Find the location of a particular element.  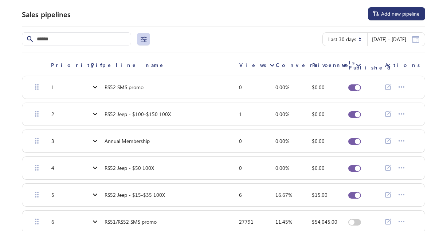

span: Add new pipeline is located at coordinates (400, 14).